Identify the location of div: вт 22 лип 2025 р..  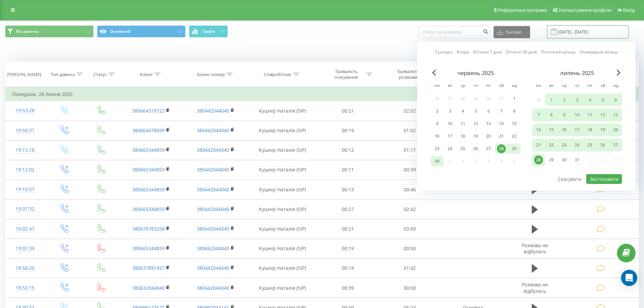
(551, 145).